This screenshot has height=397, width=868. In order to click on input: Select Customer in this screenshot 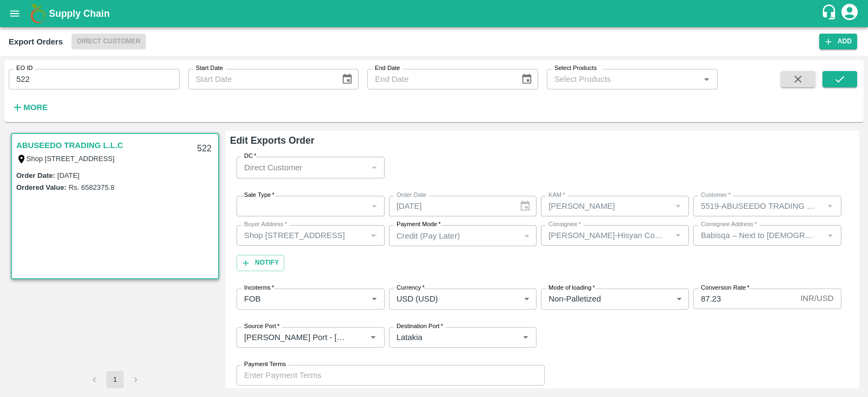, I will do `click(758, 206)`.